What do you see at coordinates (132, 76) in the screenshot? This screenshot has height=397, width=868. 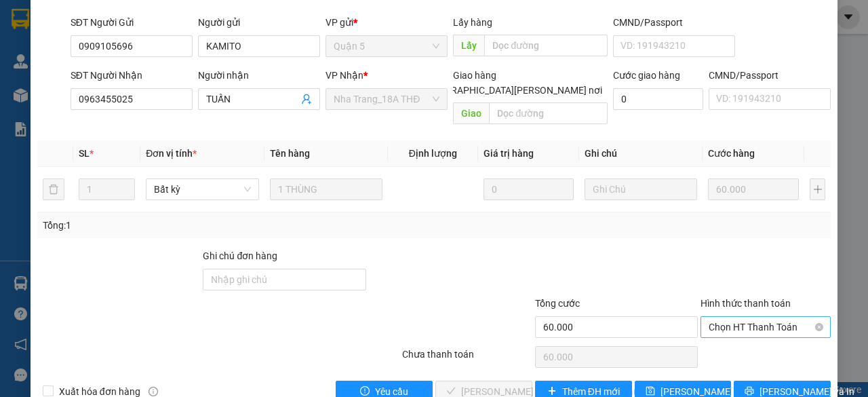 I see `div: SĐT Người Nhận` at bounding box center [132, 76].